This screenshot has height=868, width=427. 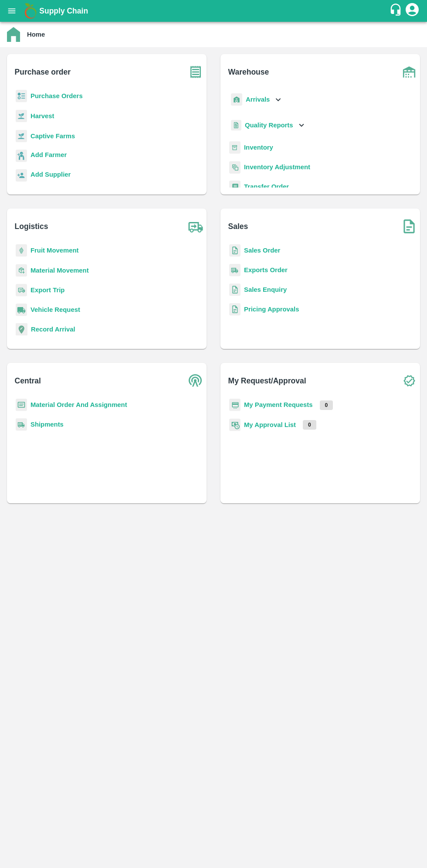 What do you see at coordinates (21, 290) in the screenshot?
I see `img: delivery` at bounding box center [21, 290].